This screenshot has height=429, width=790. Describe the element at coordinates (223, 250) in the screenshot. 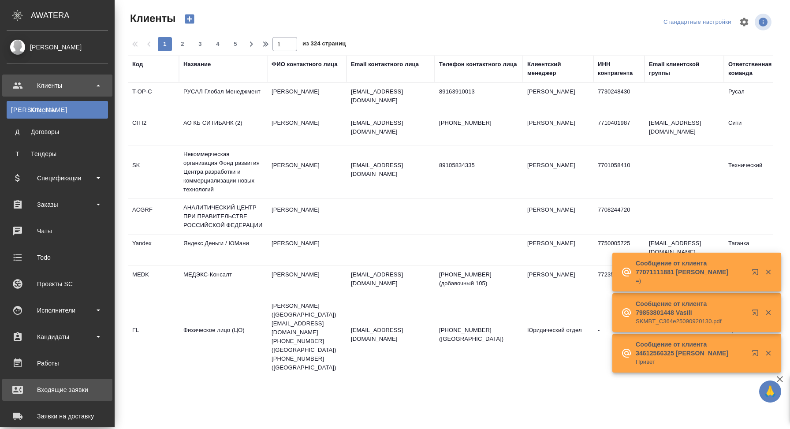

I see `td: Яндекс Деньги / ЮМани` at that location.